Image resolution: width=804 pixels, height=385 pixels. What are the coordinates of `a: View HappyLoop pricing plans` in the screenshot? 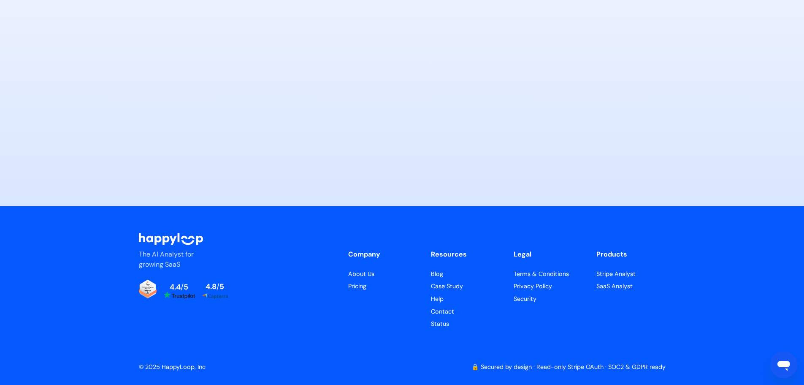 It's located at (383, 286).